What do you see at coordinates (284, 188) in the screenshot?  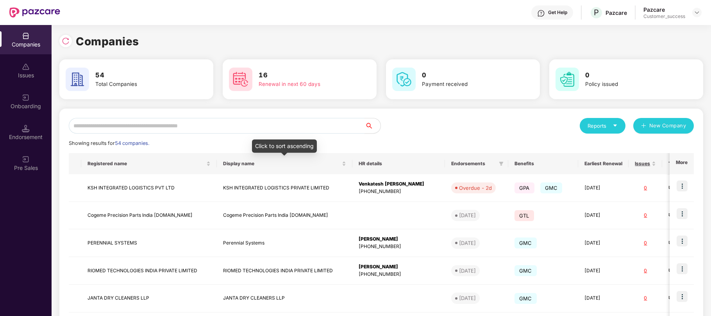 I see `td: KSH INTEGRATED LOGISTICS PRIVATE LIMITED` at bounding box center [284, 188].